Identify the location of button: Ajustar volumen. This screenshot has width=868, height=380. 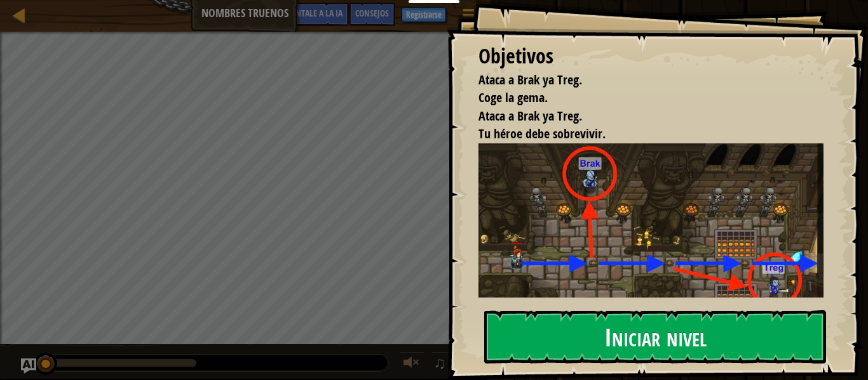
(412, 365).